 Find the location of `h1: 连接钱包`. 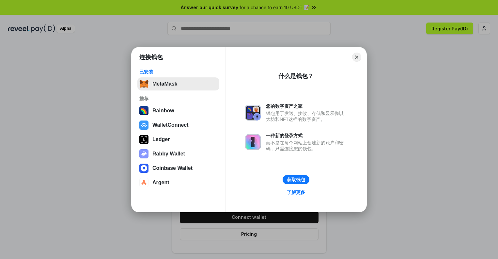

h1: 连接钱包 is located at coordinates (151, 57).